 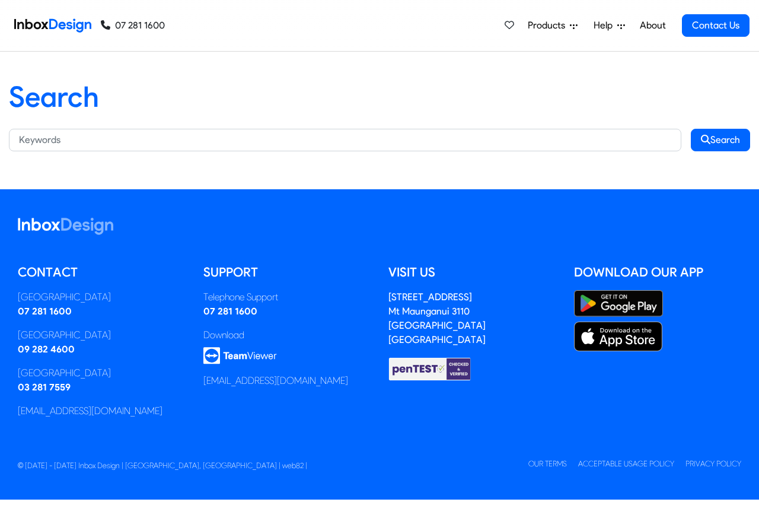 I want to click on div: Download, so click(x=287, y=335).